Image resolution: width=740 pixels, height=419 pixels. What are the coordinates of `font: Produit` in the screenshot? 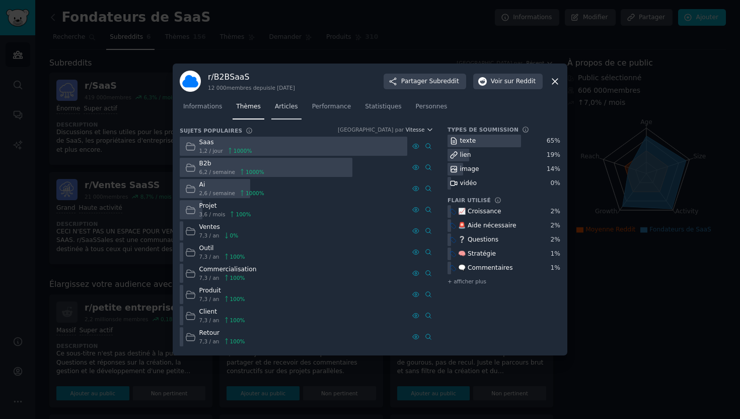 It's located at (210, 290).